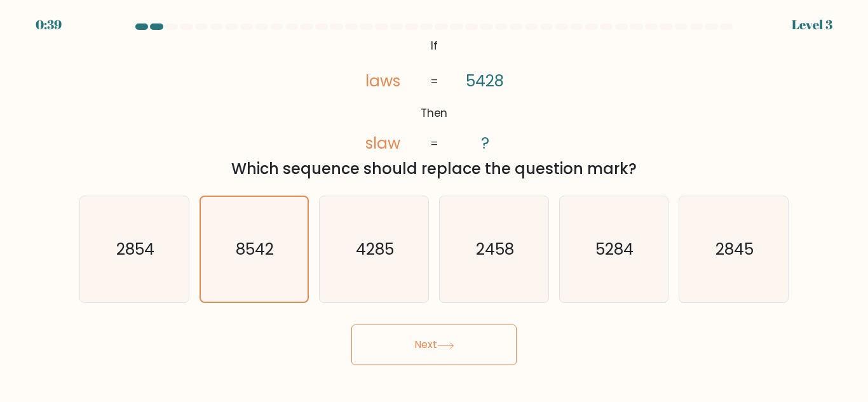 The height and width of the screenshot is (402, 868). I want to click on div: 0:39, so click(48, 25).